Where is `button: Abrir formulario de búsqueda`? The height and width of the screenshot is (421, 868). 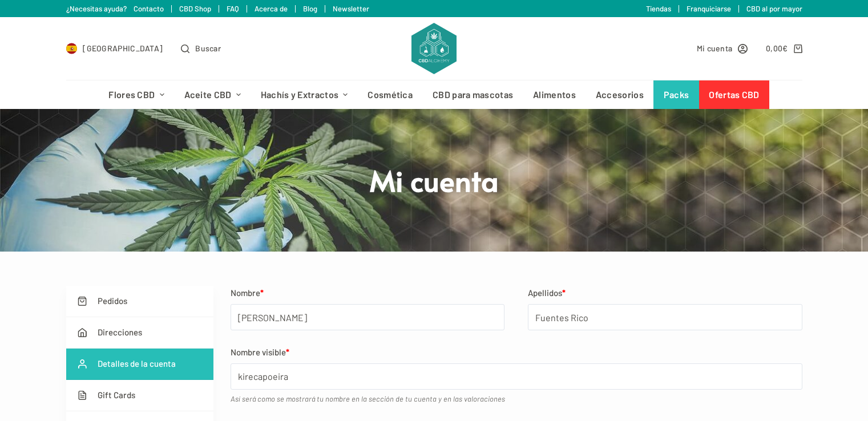
button: Abrir formulario de búsqueda is located at coordinates (201, 48).